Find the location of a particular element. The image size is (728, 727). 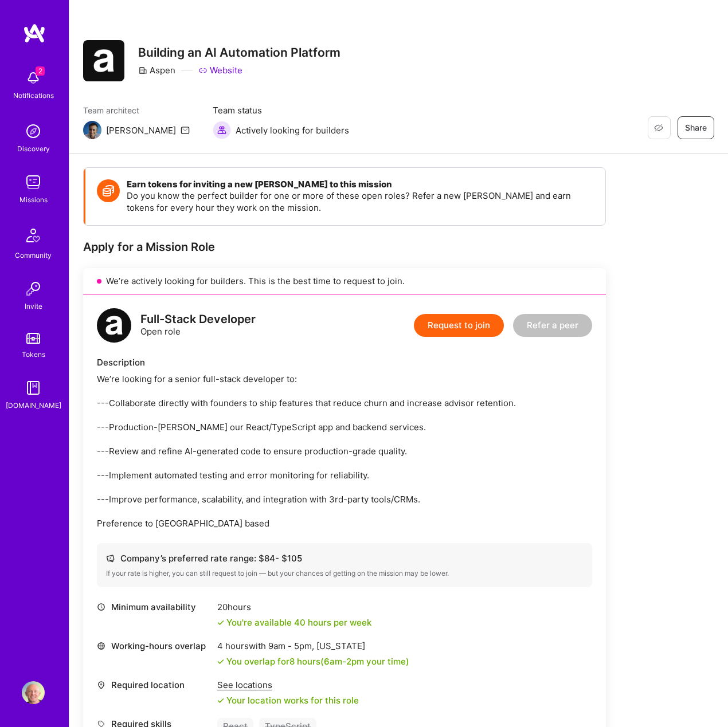

div: Open role is located at coordinates (198, 325).